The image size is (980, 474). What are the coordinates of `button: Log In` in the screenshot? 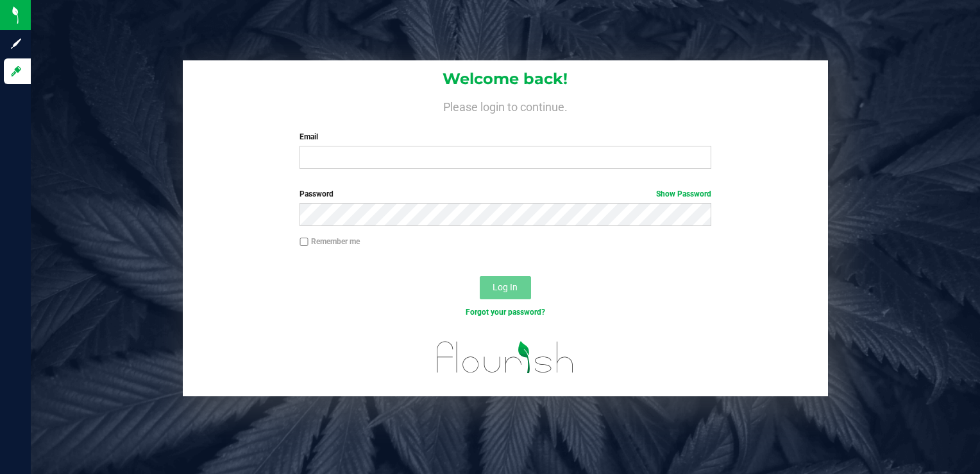 It's located at (506, 288).